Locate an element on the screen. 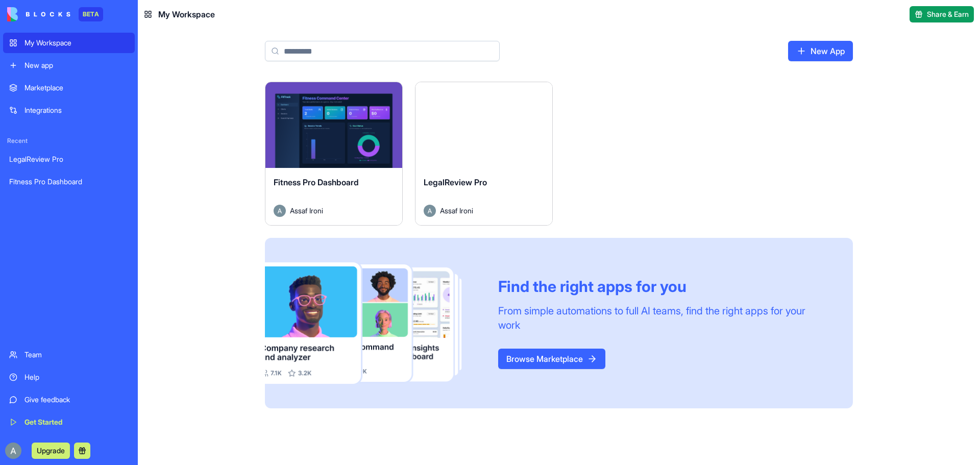  a: BETA is located at coordinates (55, 14).